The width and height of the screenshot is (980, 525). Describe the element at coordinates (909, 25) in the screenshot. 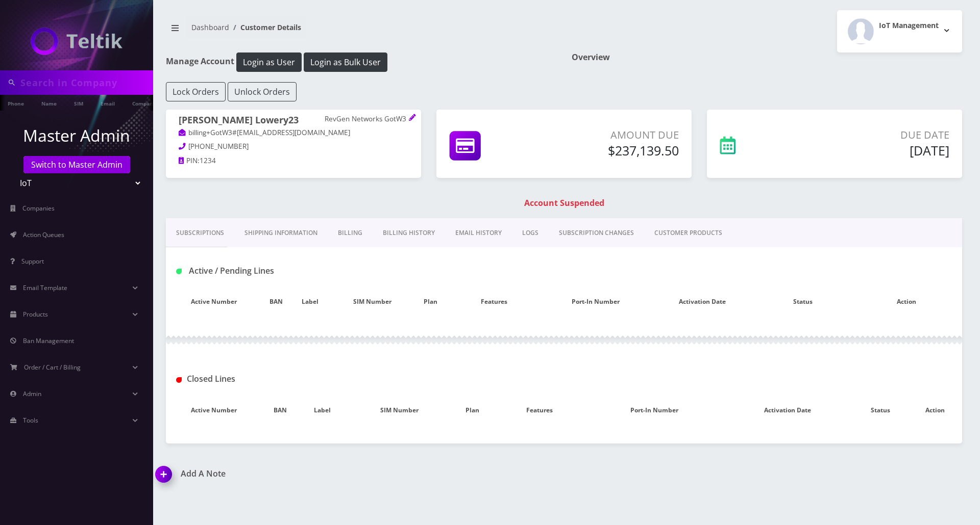

I see `h2: IoT Management` at that location.